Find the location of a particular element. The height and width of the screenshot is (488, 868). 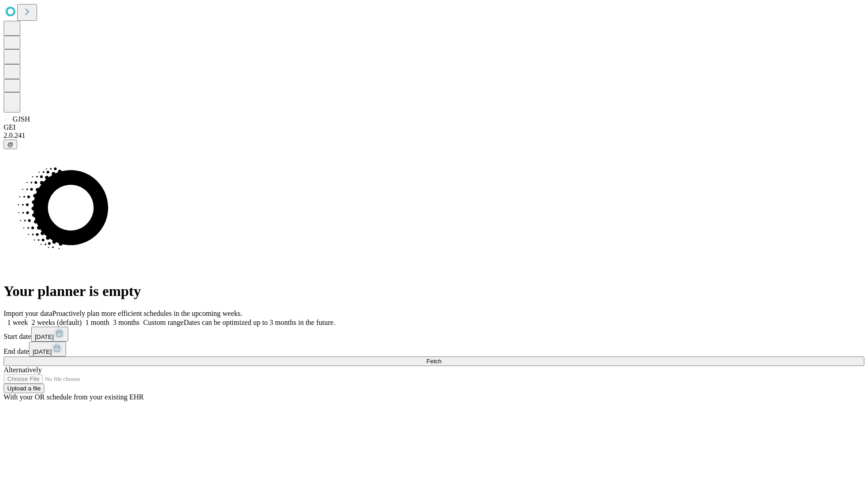

span: 1 month is located at coordinates (97, 322).